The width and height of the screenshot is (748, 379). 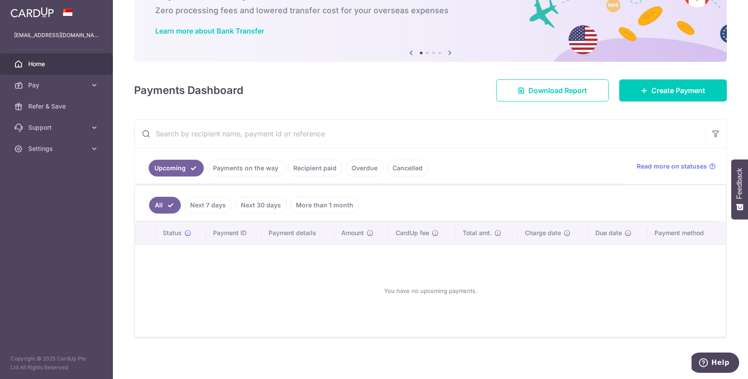 I want to click on span: Home, so click(x=57, y=64).